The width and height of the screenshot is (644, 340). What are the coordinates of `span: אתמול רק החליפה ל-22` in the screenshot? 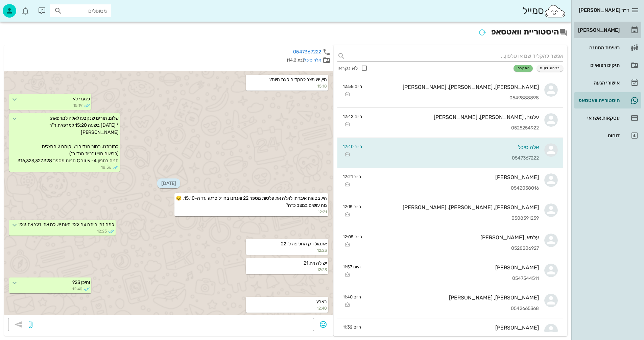 It's located at (304, 244).